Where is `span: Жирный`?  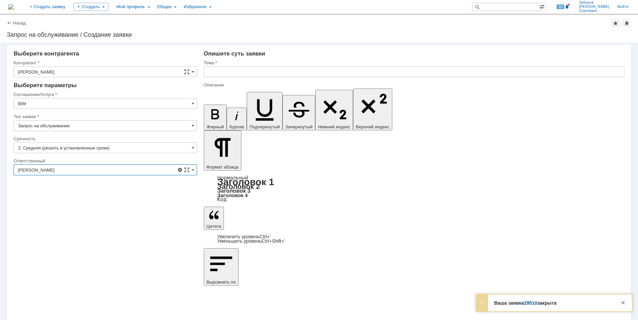 span: Жирный is located at coordinates (215, 127).